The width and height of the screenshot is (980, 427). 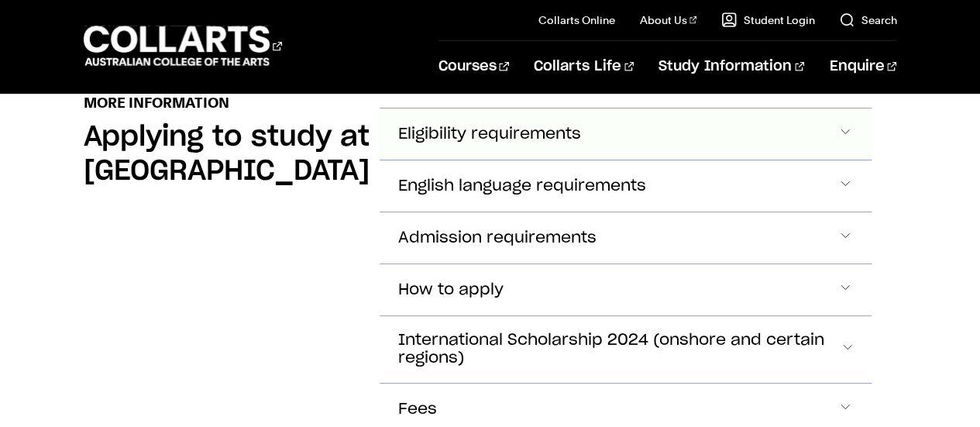 What do you see at coordinates (867, 20) in the screenshot?
I see `a: Search` at bounding box center [867, 20].